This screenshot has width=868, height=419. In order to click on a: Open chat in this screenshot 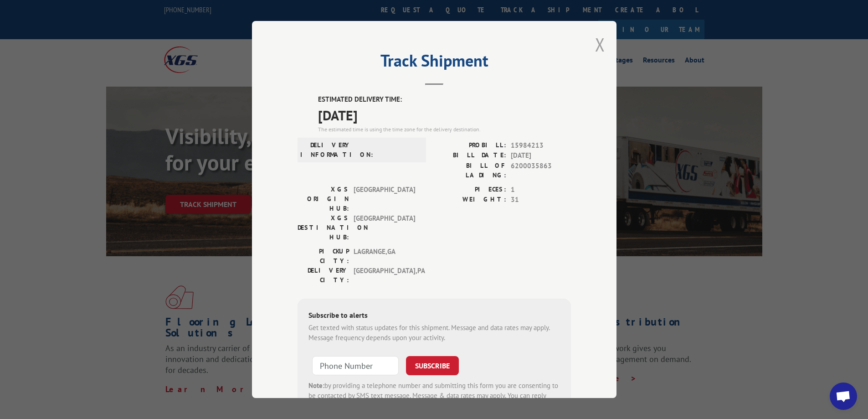, I will do `click(843, 396)`.